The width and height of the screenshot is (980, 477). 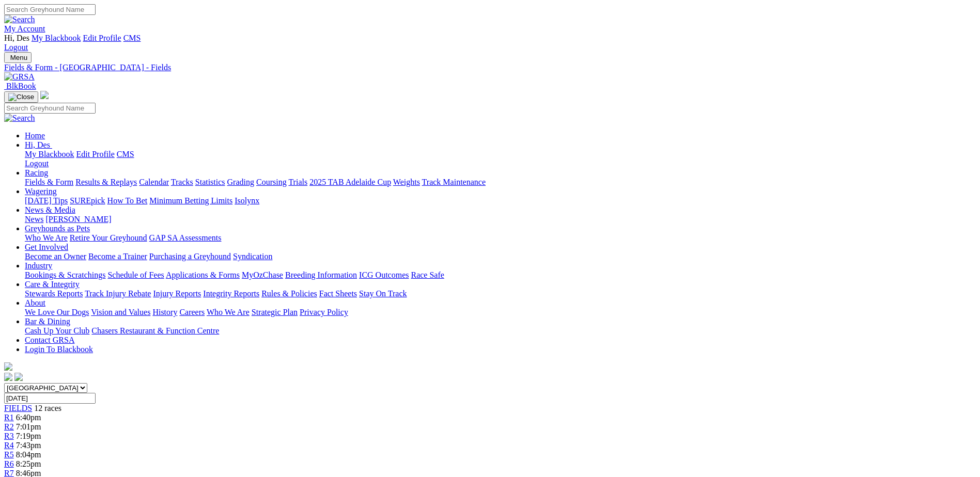 What do you see at coordinates (350, 182) in the screenshot?
I see `a: 2025 TAB Adelaide Cup` at bounding box center [350, 182].